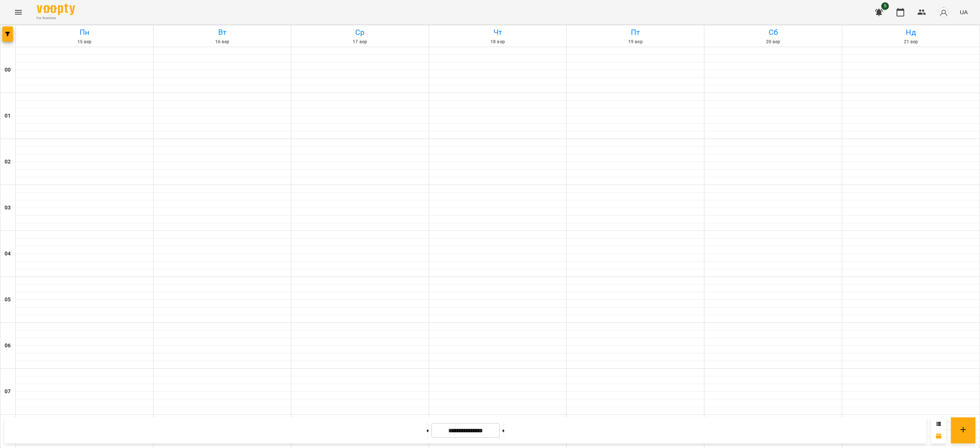  Describe the element at coordinates (56, 9) in the screenshot. I see `img: Voopty Logo` at that location.